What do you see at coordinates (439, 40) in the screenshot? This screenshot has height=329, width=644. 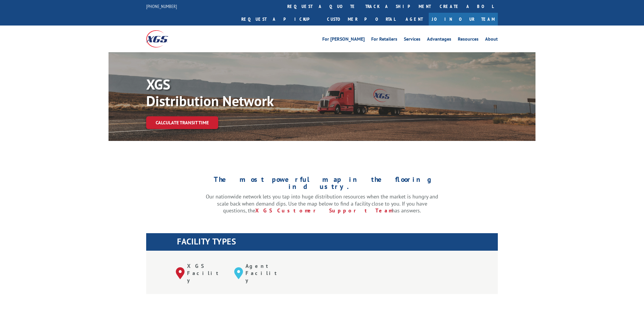 I see `a: Advantages` at bounding box center [439, 40].